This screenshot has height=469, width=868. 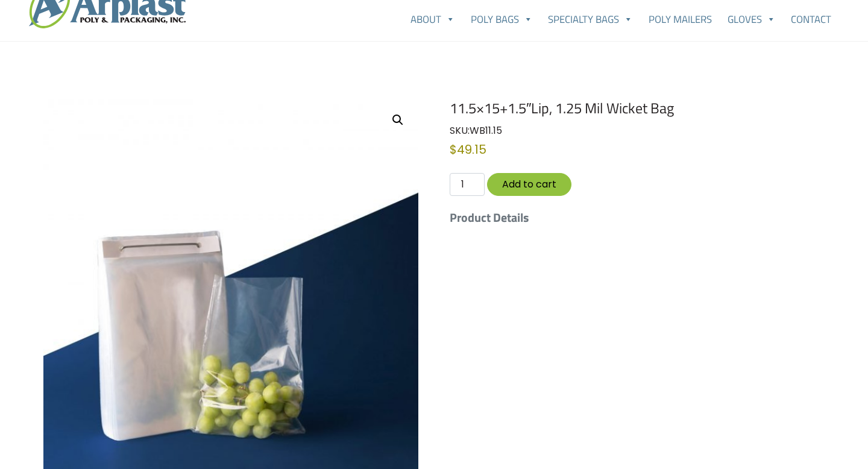 What do you see at coordinates (433, 19) in the screenshot?
I see `a: About` at bounding box center [433, 19].